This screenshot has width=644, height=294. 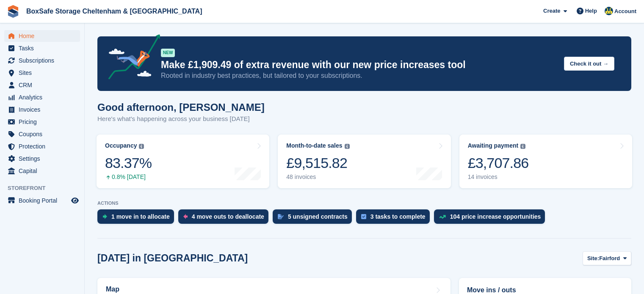 I want to click on div: Month-to-date sales, so click(x=314, y=146).